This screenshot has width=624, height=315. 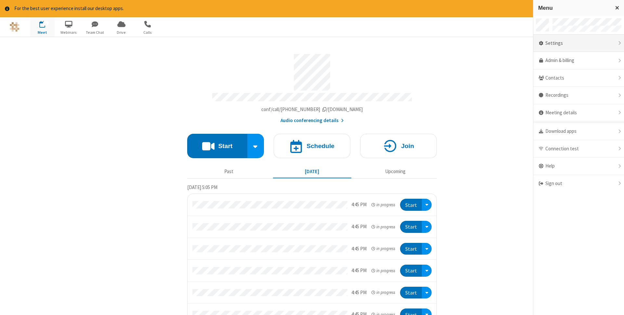 What do you see at coordinates (578, 95) in the screenshot?
I see `div: Recordings` at bounding box center [578, 95].